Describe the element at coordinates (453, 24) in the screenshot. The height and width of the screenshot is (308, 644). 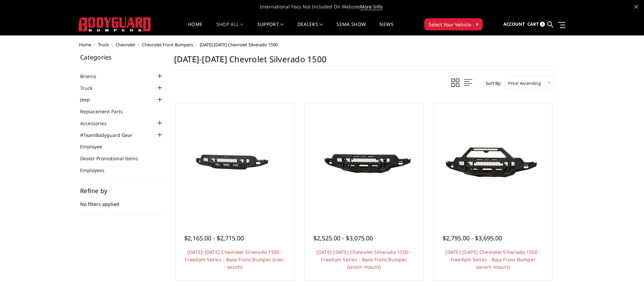
I see `button: Select Your Vehicle` at that location.